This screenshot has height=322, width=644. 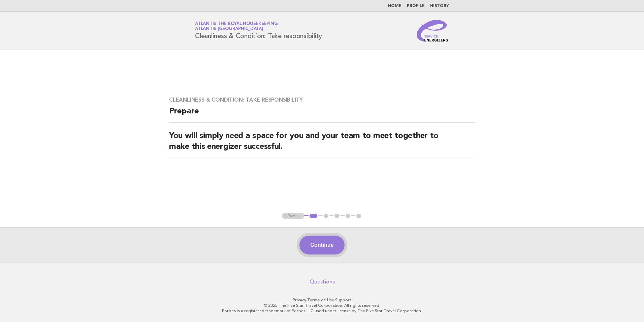 I want to click on a: History, so click(x=440, y=6).